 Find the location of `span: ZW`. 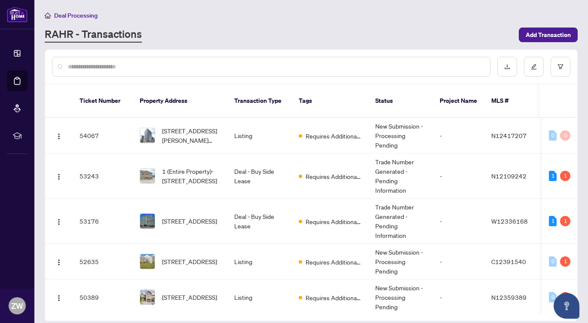

span: ZW is located at coordinates (17, 306).